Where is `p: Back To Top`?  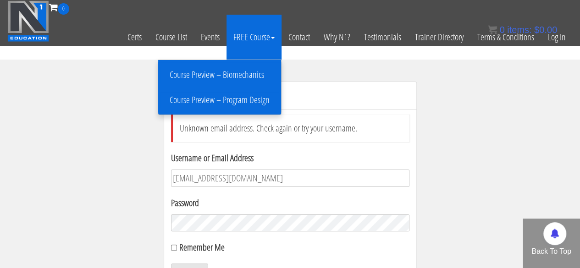
p: Back To Top is located at coordinates (551, 252).